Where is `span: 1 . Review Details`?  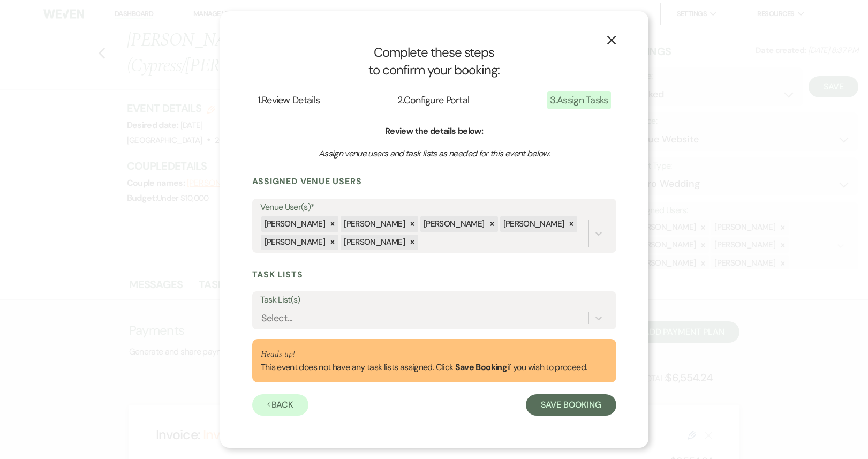
span: 1 . Review Details is located at coordinates (289, 100).